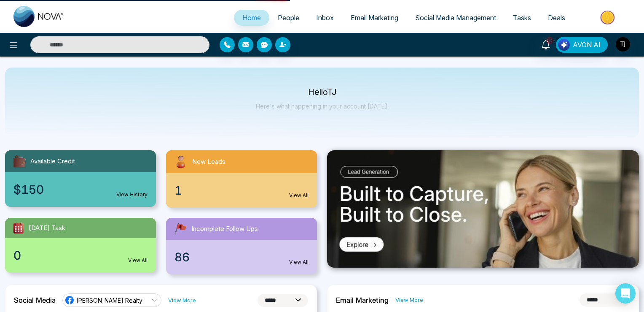 This screenshot has width=644, height=312. What do you see at coordinates (362, 300) in the screenshot?
I see `h2: Email Marketing` at bounding box center [362, 300].